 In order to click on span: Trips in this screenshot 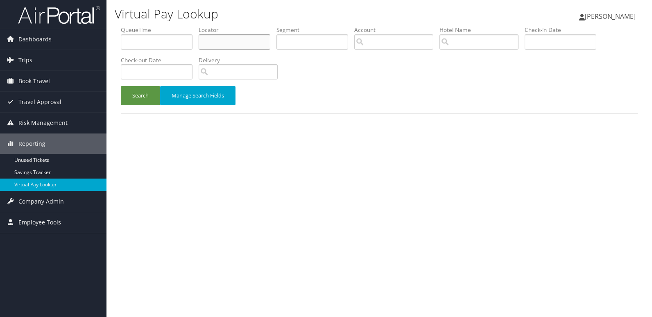, I will do `click(25, 60)`.